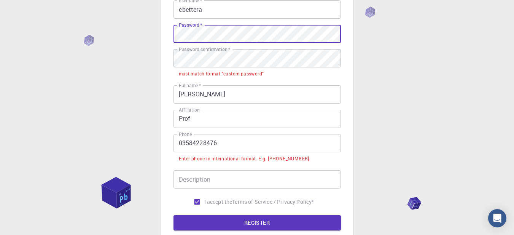 The height and width of the screenshot is (235, 514). I want to click on span: I accept the, so click(219, 202).